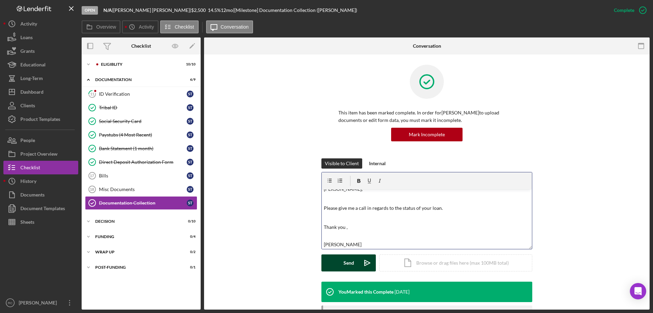 The height and width of the screenshot is (313, 653). What do you see at coordinates (342, 163) in the screenshot?
I see `div: Visible to Client` at bounding box center [342, 163].